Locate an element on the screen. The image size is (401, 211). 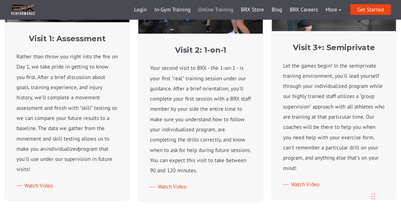
a: Login is located at coordinates (140, 10).